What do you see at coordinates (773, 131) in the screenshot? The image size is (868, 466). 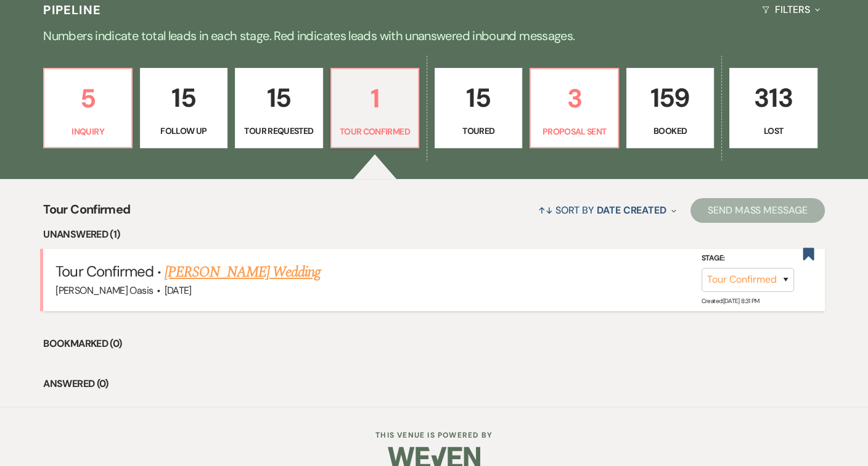 I see `p: Lost` at bounding box center [773, 131].